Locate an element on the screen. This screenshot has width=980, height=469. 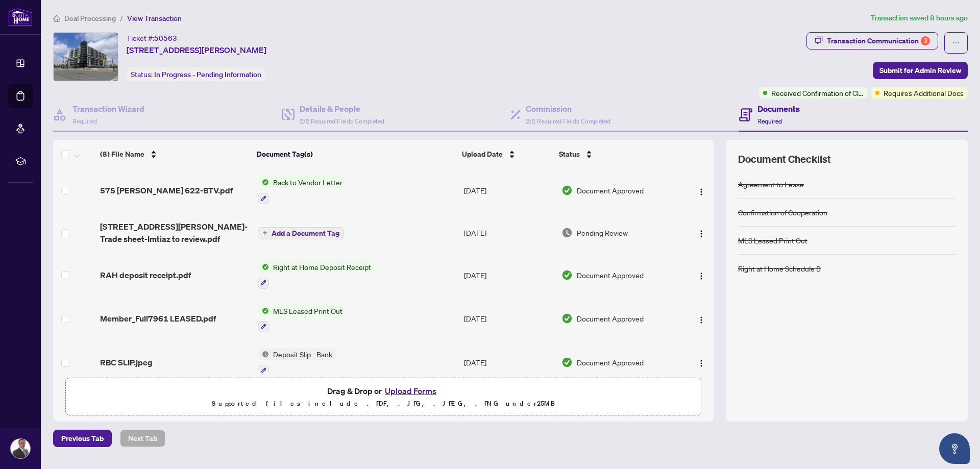
button: Previous Tab is located at coordinates (82, 439).